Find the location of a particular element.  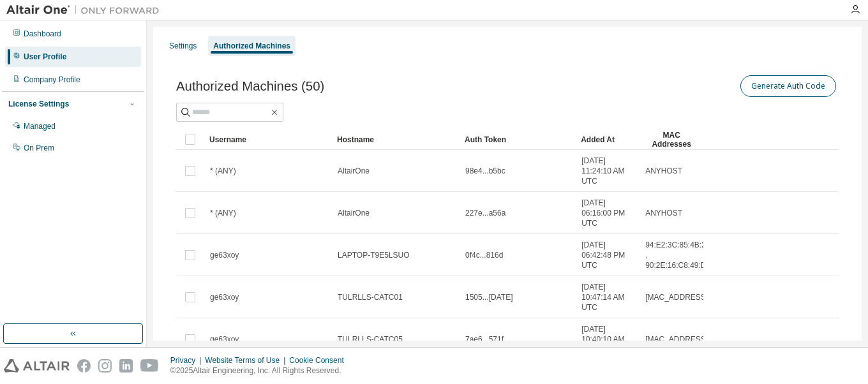

div: Cookie Consent is located at coordinates (320, 361).